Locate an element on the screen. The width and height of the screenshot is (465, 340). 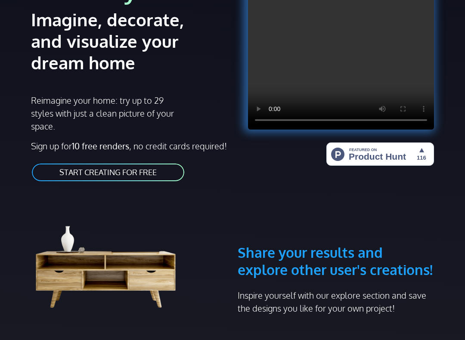
h3: Share your results and explore other user's creations! is located at coordinates (336, 241).